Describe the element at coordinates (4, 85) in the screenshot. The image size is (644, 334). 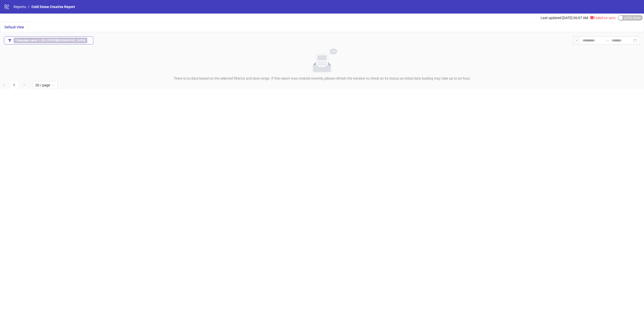
I see `span: left` at that location.